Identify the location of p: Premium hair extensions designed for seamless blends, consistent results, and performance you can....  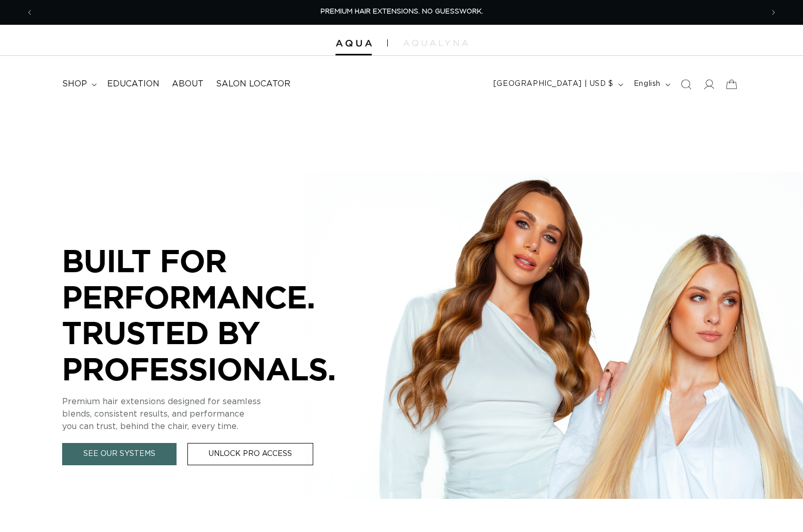
(217, 414).